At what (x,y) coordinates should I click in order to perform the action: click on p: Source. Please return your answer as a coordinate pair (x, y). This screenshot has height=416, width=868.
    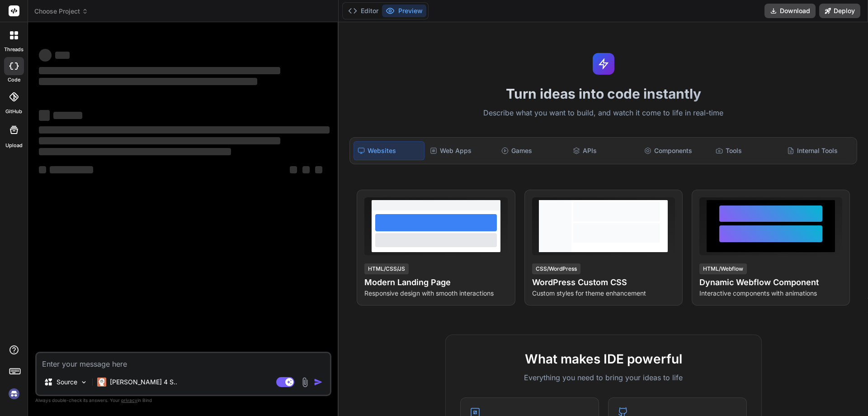
    Looking at the image, I should click on (67, 382).